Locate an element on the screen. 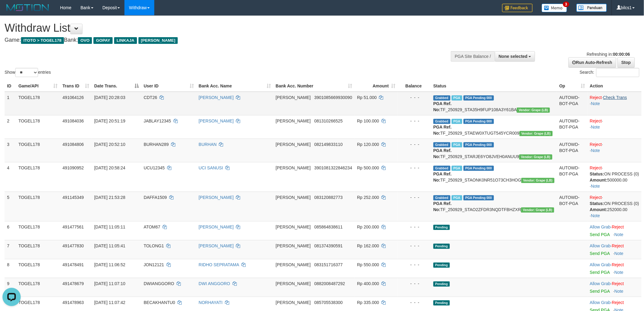  span: 491478963 is located at coordinates (73, 302).